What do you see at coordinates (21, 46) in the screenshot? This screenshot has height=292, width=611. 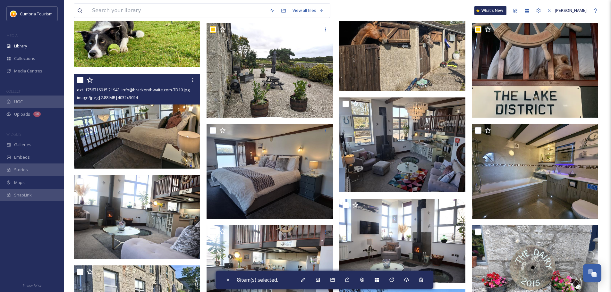 I see `span: Library` at bounding box center [21, 46].